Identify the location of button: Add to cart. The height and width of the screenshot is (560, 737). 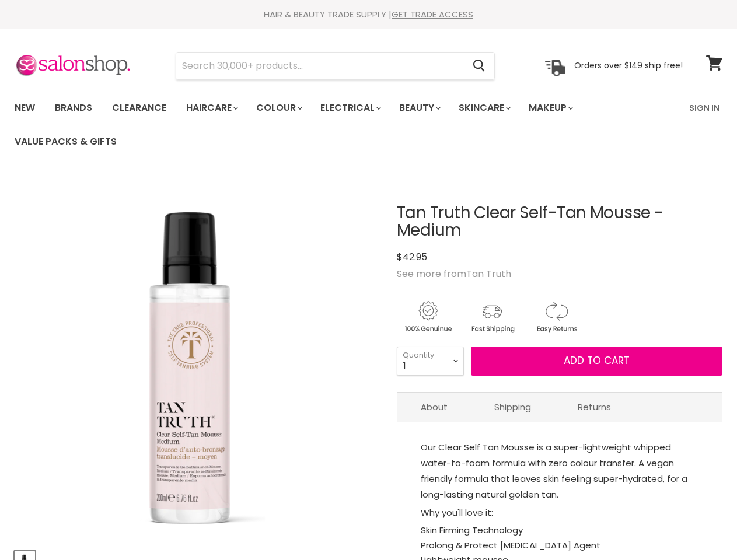
(596, 361).